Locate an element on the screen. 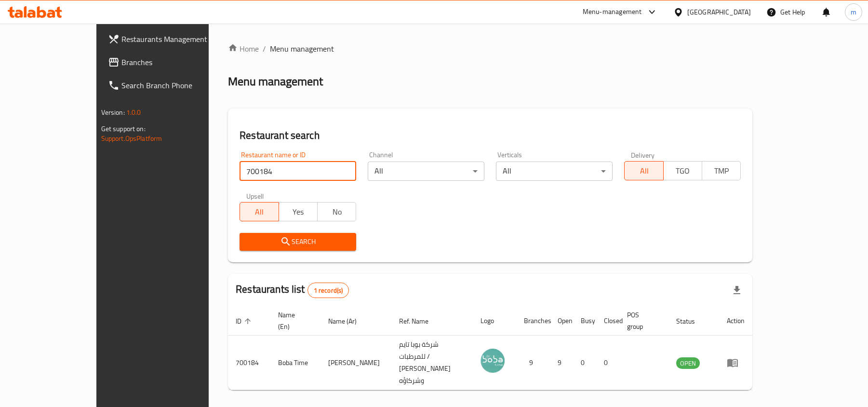 The image size is (868, 407). th: Action is located at coordinates (736, 321).